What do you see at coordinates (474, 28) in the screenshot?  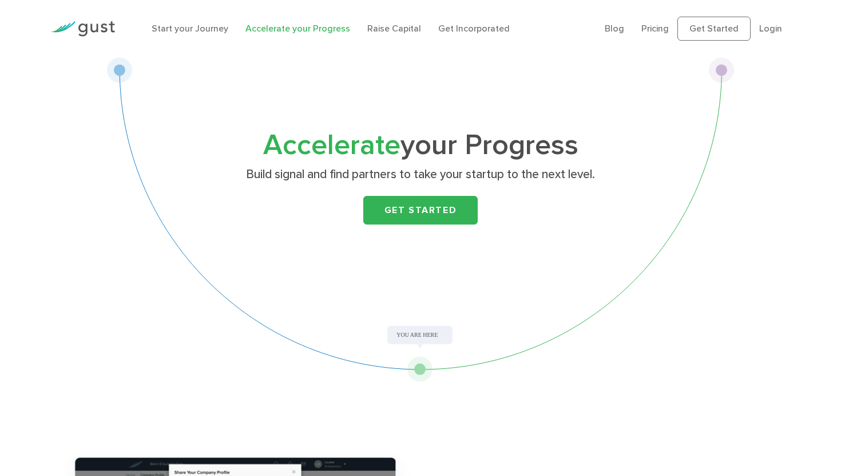 I see `a: Get Incorporated` at bounding box center [474, 28].